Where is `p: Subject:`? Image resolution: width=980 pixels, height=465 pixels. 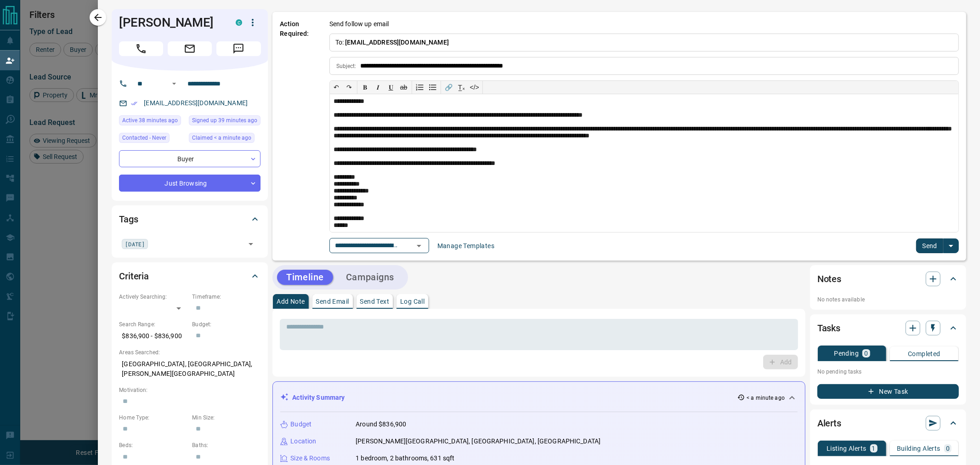 p: Subject: is located at coordinates (346, 66).